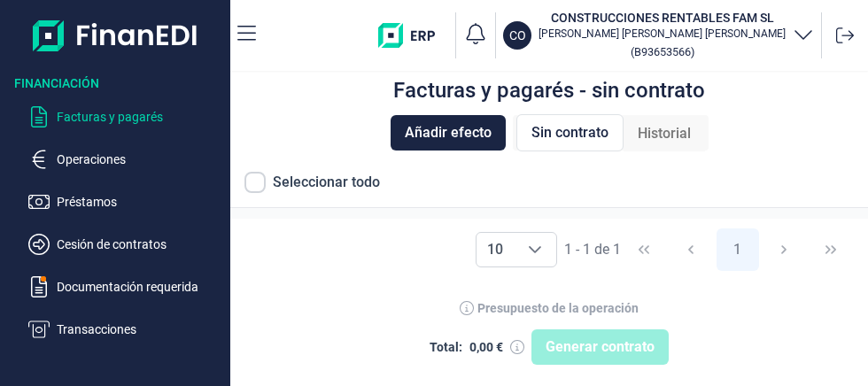 The image size is (868, 386). Describe the element at coordinates (569, 132) in the screenshot. I see `span: Sin contrato` at that location.